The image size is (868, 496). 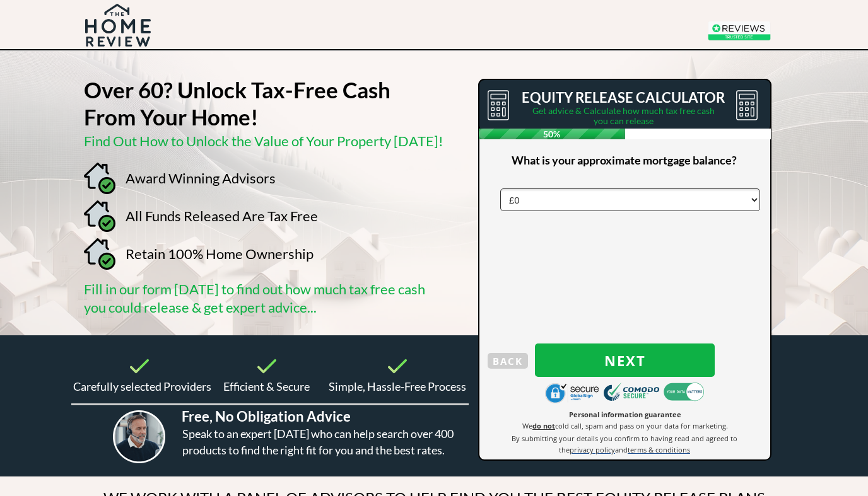 I want to click on button: BACK, so click(x=508, y=360).